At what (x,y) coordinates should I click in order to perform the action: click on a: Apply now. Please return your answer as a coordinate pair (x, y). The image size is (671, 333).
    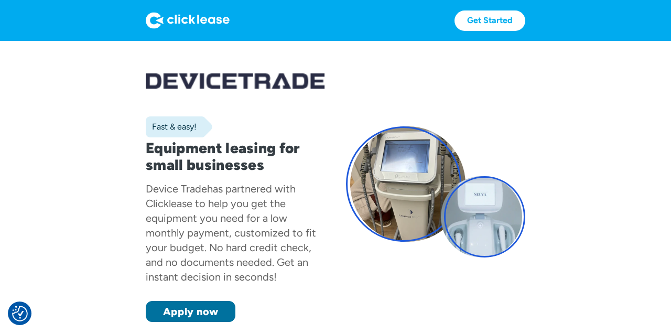
    Looking at the image, I should click on (190, 311).